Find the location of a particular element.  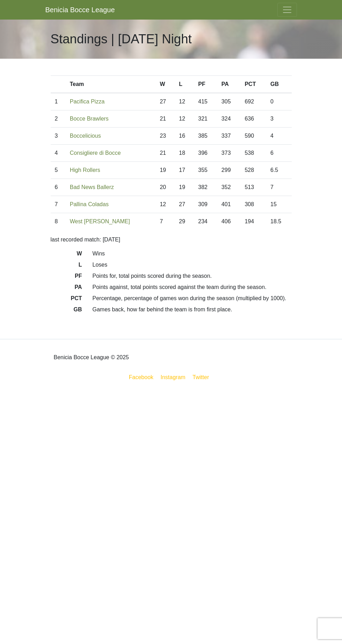

th: PA is located at coordinates (229, 85).